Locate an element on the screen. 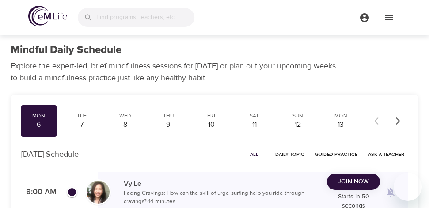 The image size is (429, 208). img: vy-profile-good-3.jpg is located at coordinates (98, 192).